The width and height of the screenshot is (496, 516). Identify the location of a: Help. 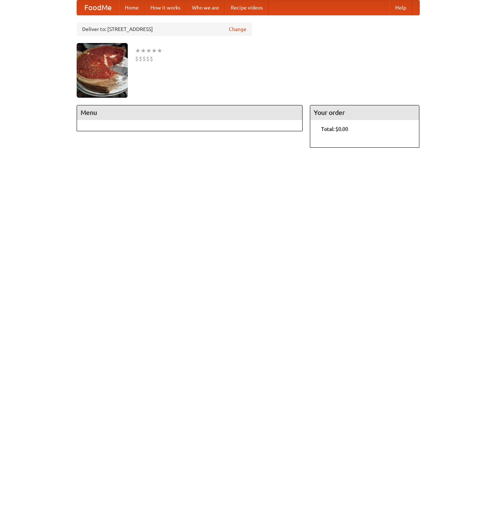
(401, 8).